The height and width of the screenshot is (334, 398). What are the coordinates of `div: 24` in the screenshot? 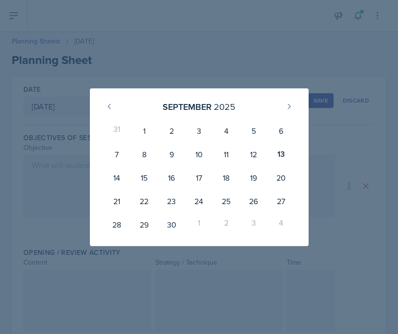 It's located at (199, 201).